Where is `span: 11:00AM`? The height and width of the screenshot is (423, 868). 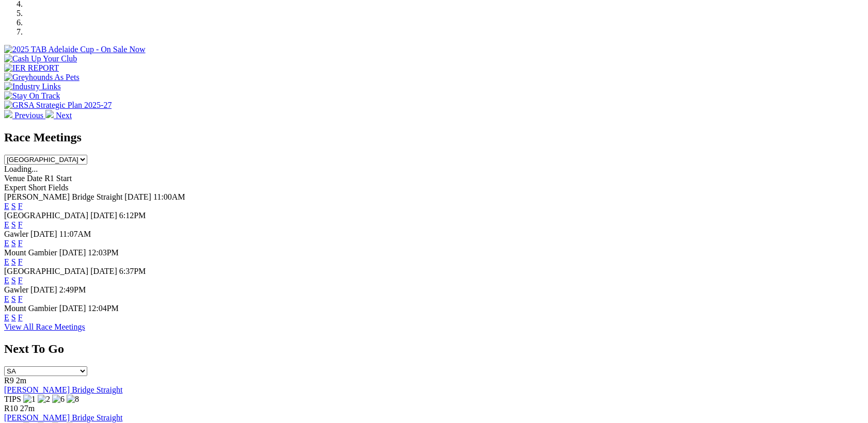
span: 11:00AM is located at coordinates (170, 196).